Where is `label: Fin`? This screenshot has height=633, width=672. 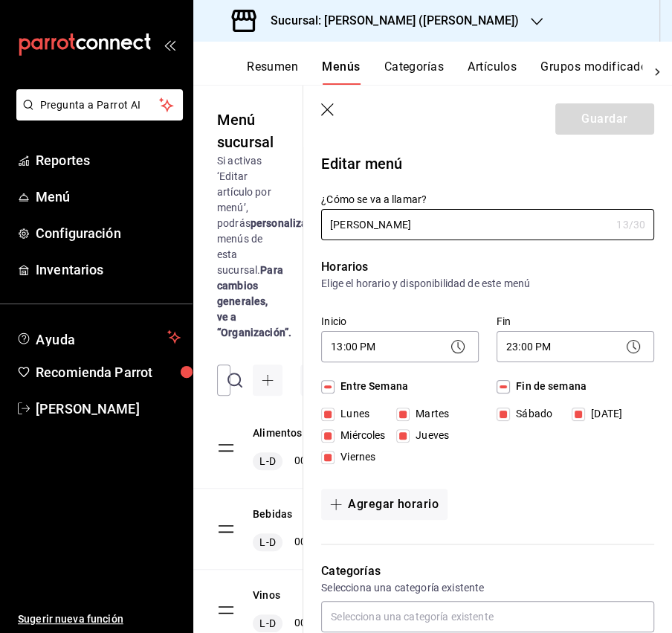
label: Fin is located at coordinates (576, 321).